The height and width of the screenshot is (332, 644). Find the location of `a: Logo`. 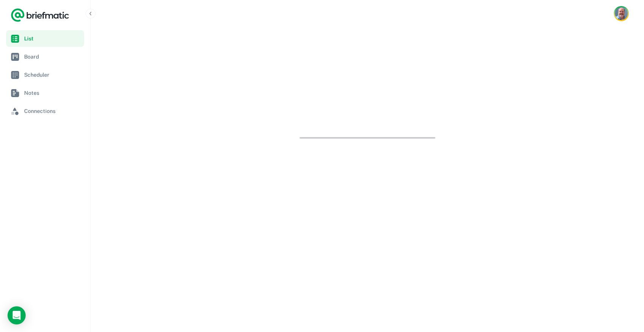

a: Logo is located at coordinates (40, 15).